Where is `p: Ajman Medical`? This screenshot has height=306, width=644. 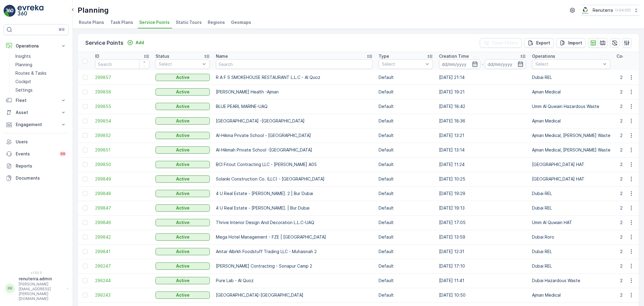 p: Ajman Medical is located at coordinates (571, 121).